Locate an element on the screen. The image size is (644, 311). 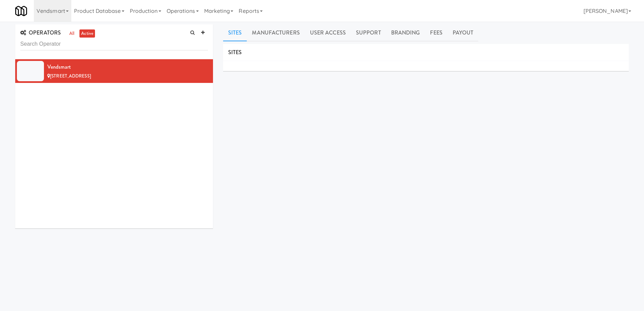
a: User Access is located at coordinates (328, 33).